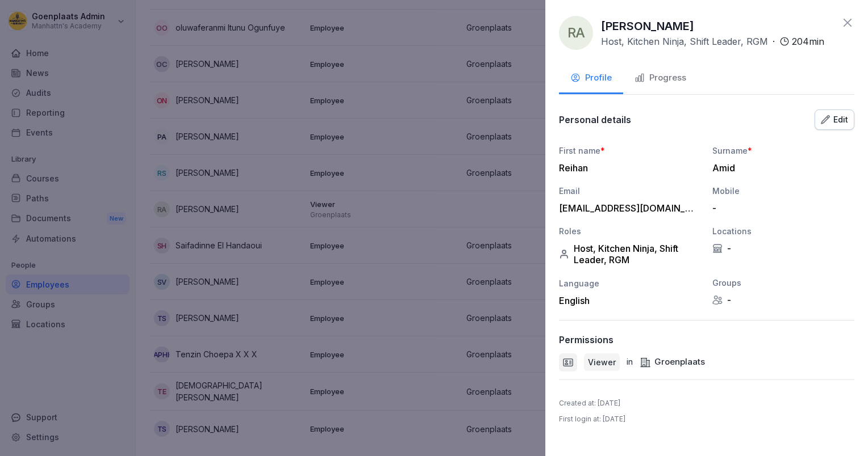 The image size is (868, 456). Describe the element at coordinates (630, 150) in the screenshot. I see `div: First name` at that location.